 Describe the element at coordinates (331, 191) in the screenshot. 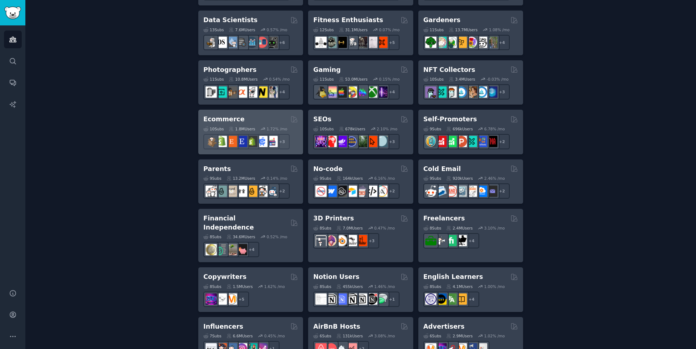

I see `img: webflow` at that location.